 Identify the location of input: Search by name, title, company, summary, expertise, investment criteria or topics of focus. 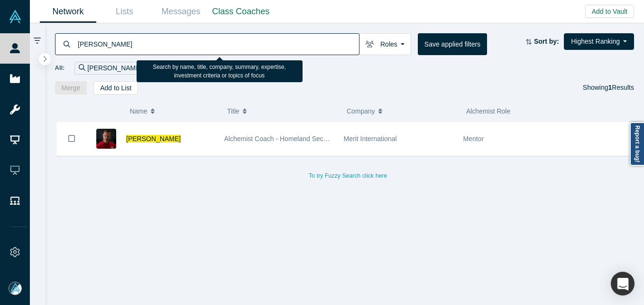
(218, 44).